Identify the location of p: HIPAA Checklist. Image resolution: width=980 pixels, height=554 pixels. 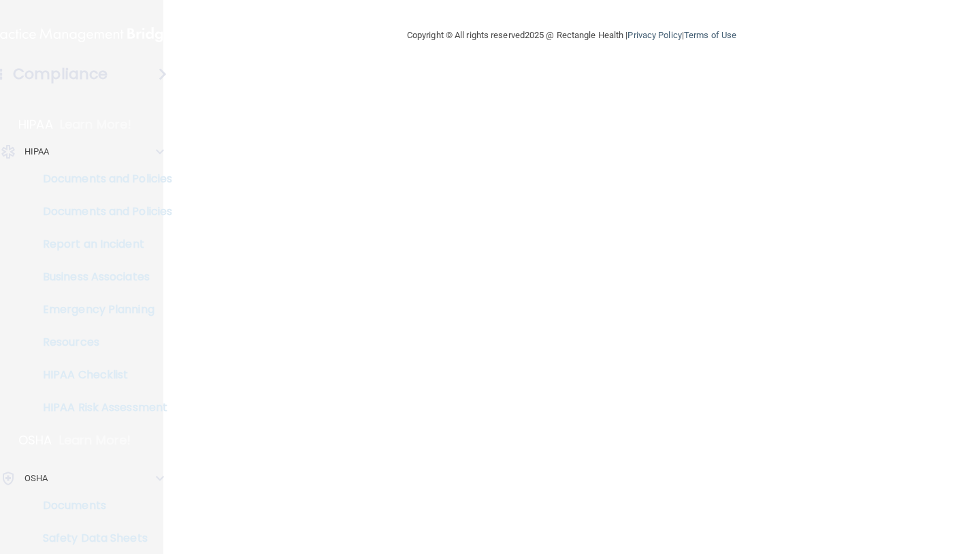
(102, 375).